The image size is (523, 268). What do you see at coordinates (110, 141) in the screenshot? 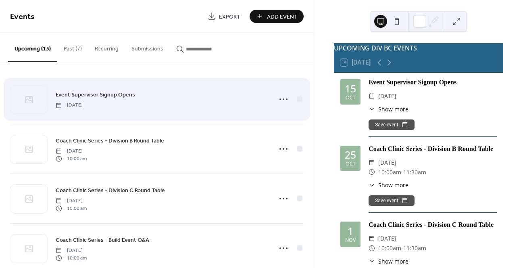
I see `span: Coach Clinic Series - Division B Round Table` at bounding box center [110, 141].